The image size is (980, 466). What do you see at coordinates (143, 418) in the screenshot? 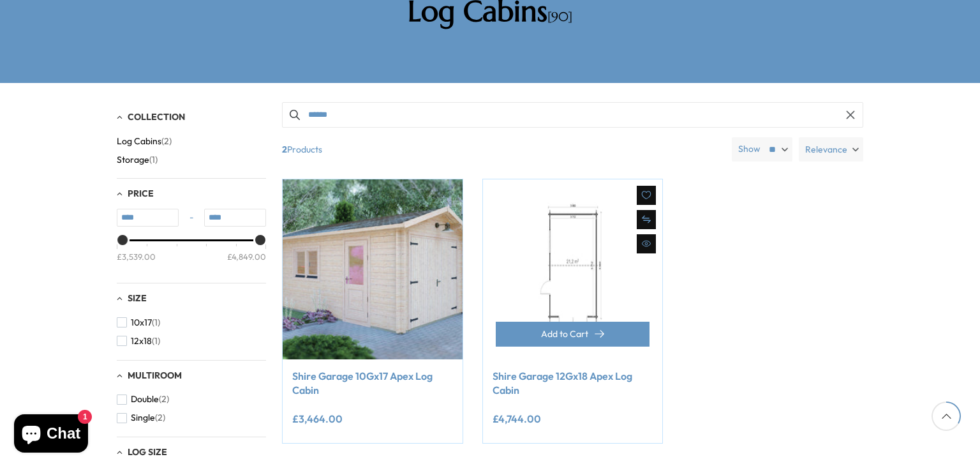
I see `span: Single` at bounding box center [143, 418].